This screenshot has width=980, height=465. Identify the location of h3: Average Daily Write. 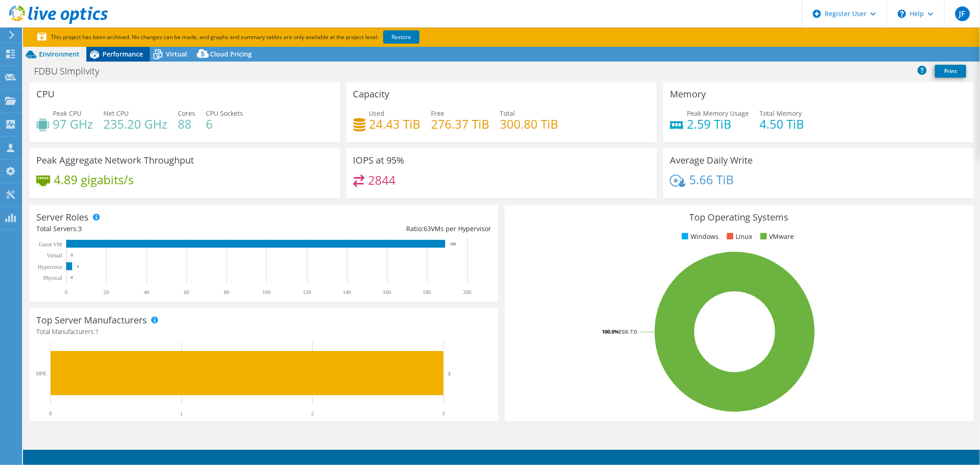
(711, 161).